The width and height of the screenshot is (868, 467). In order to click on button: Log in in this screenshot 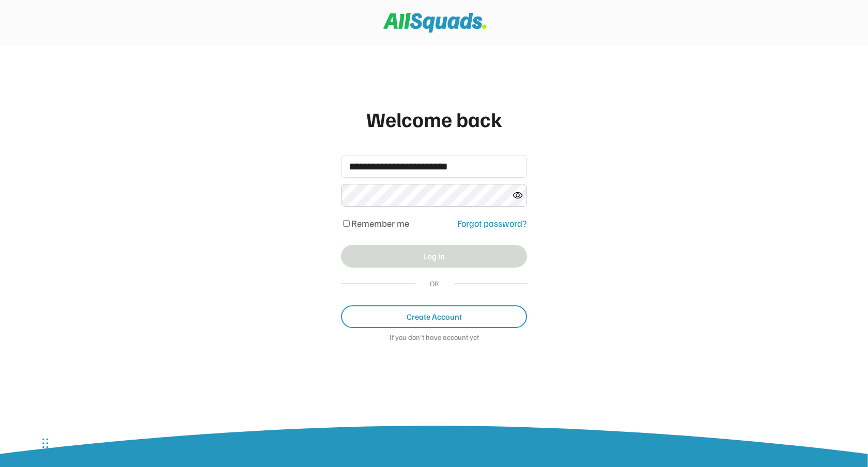, I will do `click(434, 257)`.